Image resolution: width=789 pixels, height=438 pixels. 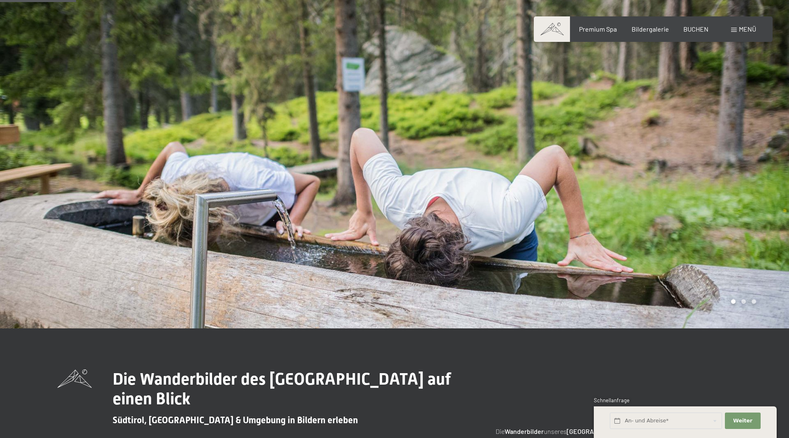 What do you see at coordinates (696, 29) in the screenshot?
I see `span: BUCHEN` at bounding box center [696, 29].